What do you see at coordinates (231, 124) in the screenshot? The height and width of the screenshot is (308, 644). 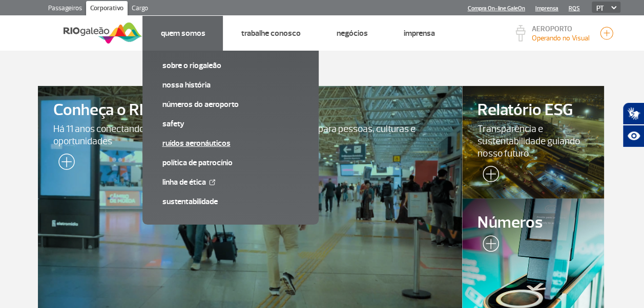 I see `a: SAFETY` at bounding box center [231, 124].